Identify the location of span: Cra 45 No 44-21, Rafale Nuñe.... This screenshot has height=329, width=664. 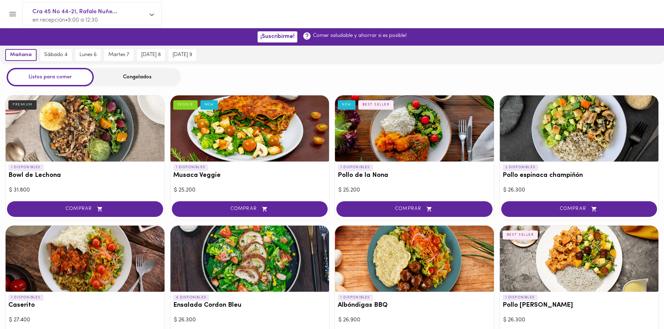
(89, 12).